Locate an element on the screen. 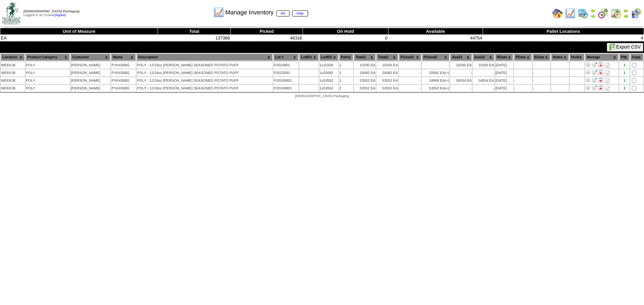 The width and height of the screenshot is (644, 305). a: (logout) is located at coordinates (60, 15).